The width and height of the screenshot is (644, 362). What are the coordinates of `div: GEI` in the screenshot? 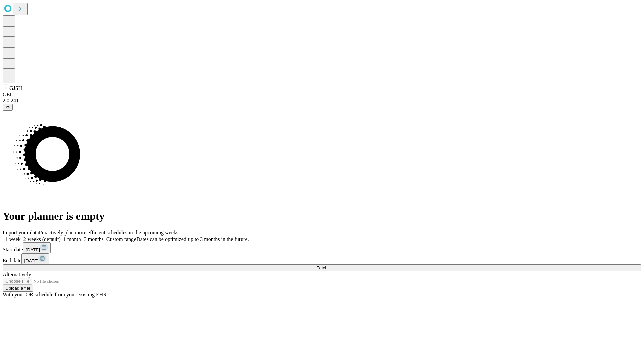 It's located at (322, 94).